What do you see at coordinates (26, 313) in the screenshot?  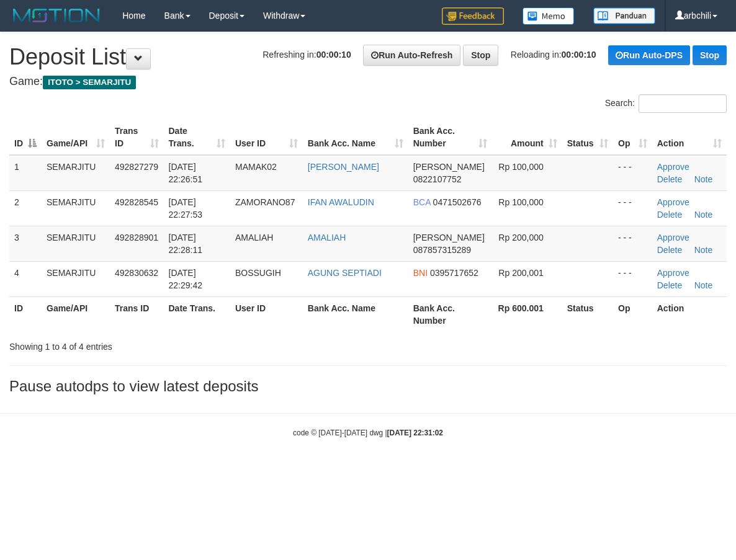 I see `th: ID` at bounding box center [26, 313].